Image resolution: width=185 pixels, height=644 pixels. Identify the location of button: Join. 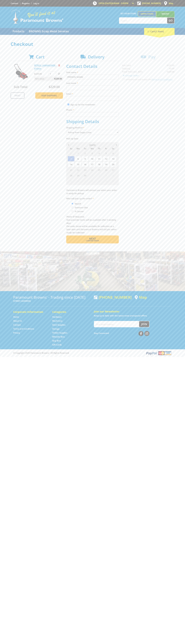
(144, 324).